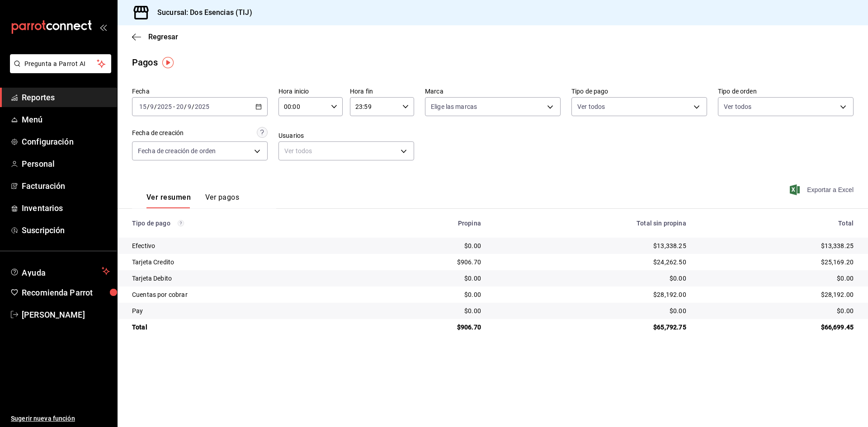 This screenshot has width=868, height=427. Describe the element at coordinates (426, 223) in the screenshot. I see `div: Propina` at that location.